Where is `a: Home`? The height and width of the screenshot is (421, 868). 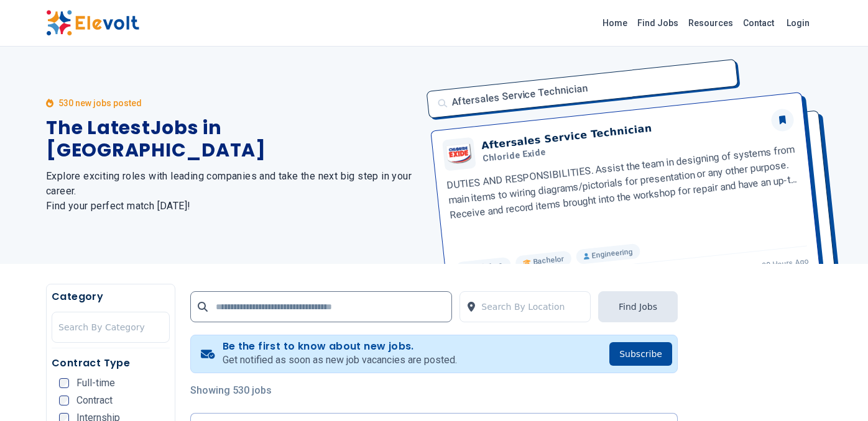 a: Home is located at coordinates (615, 23).